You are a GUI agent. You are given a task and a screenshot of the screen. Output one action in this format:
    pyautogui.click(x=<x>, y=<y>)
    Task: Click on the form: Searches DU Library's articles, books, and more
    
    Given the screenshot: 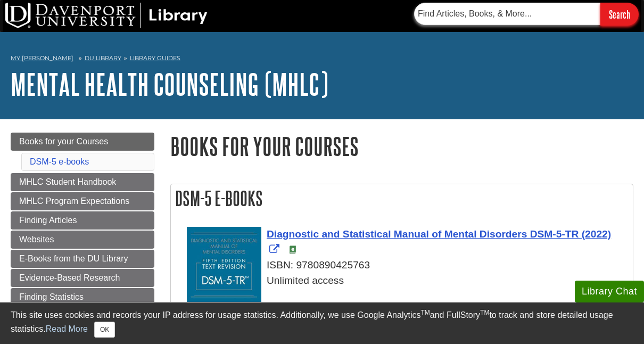 What is the action you would take?
    pyautogui.click(x=527, y=14)
    